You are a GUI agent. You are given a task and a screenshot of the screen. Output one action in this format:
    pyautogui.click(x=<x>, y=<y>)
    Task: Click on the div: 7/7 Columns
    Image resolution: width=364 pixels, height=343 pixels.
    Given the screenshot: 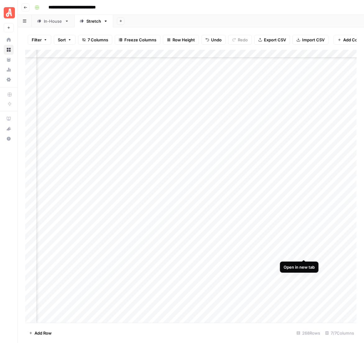 What is the action you would take?
    pyautogui.click(x=339, y=333)
    